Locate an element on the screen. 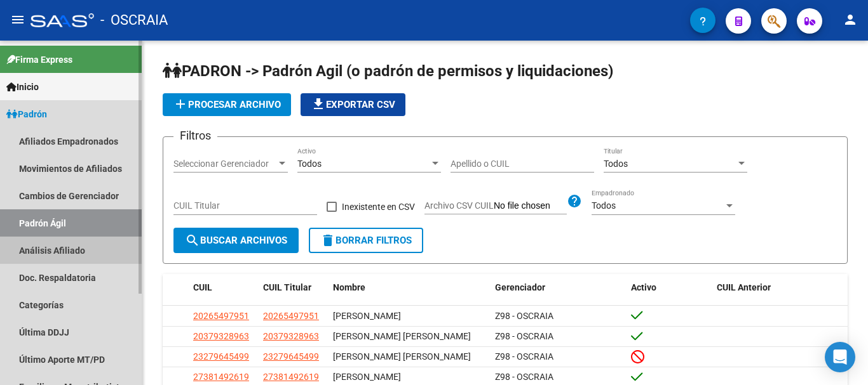 The height and width of the screenshot is (385, 868). div: Open Intercom Messenger is located at coordinates (840, 357).